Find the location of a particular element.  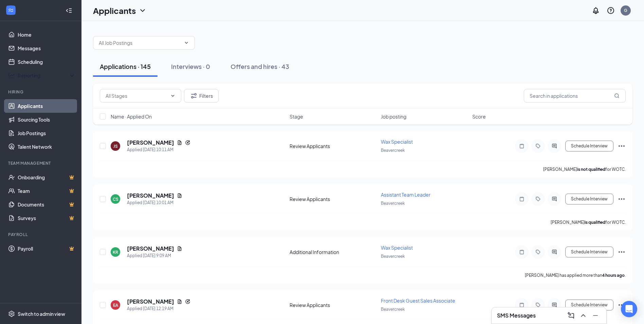

button: ComposeMessage is located at coordinates (571, 316).